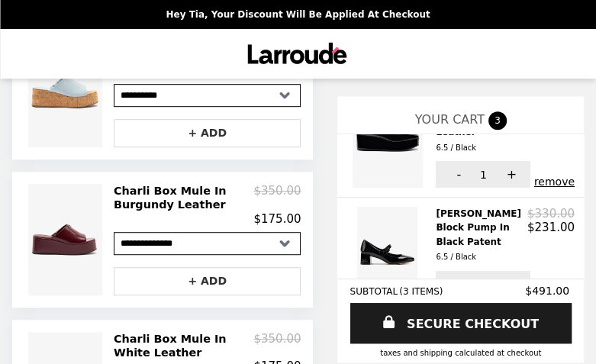  What do you see at coordinates (421, 291) in the screenshot?
I see `span: ( 3 ITEMS )` at bounding box center [421, 291].